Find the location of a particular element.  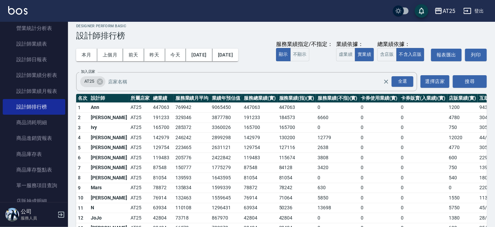

span: 3 is located at coordinates (79, 127).